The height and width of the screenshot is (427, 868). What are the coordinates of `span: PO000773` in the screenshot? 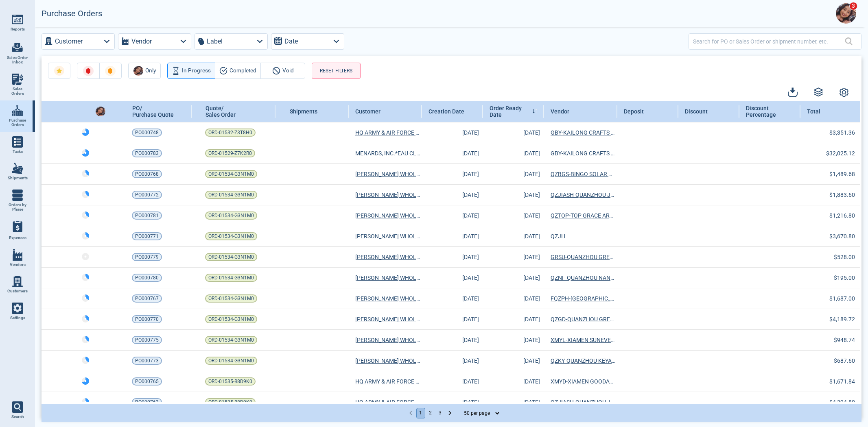 It's located at (147, 360).